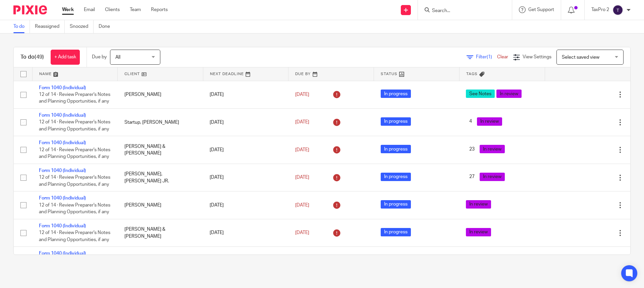 The height and width of the screenshot is (288, 644). What do you see at coordinates (159, 10) in the screenshot?
I see `a: Reports` at bounding box center [159, 10].